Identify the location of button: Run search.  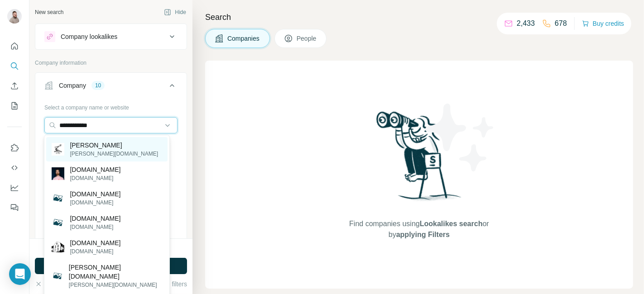
(111, 266).